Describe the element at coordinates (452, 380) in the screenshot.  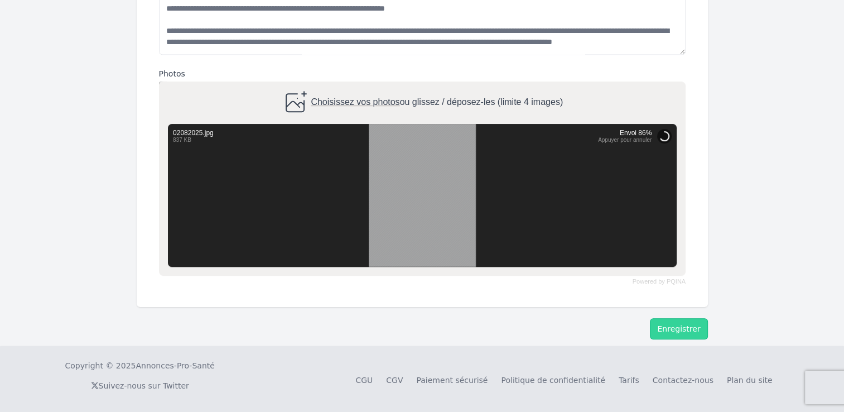
I see `a: Paiement sécurisé` at that location.